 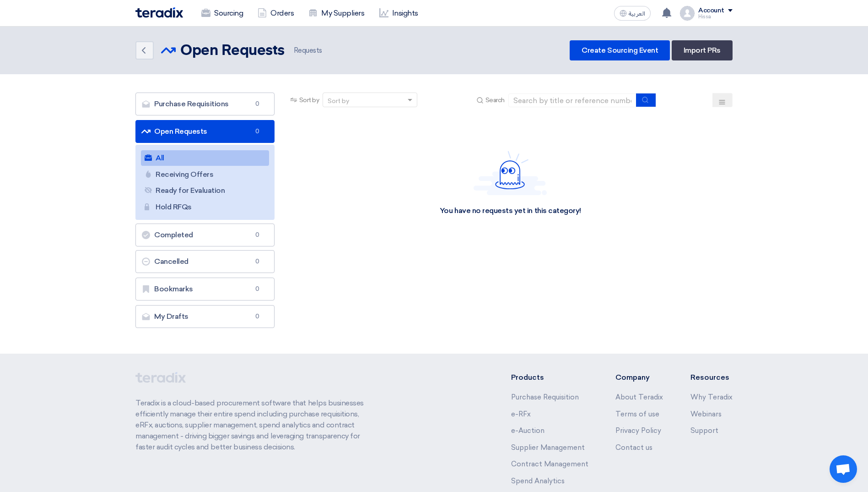 I want to click on span: Search, so click(x=495, y=100).